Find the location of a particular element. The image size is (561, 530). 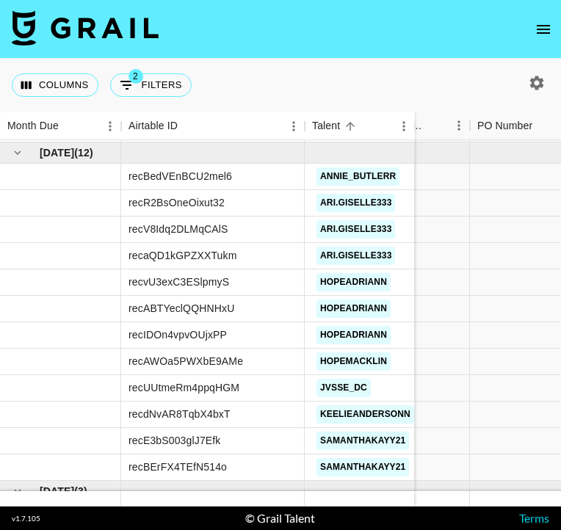

div: Month Due is located at coordinates (33, 126).